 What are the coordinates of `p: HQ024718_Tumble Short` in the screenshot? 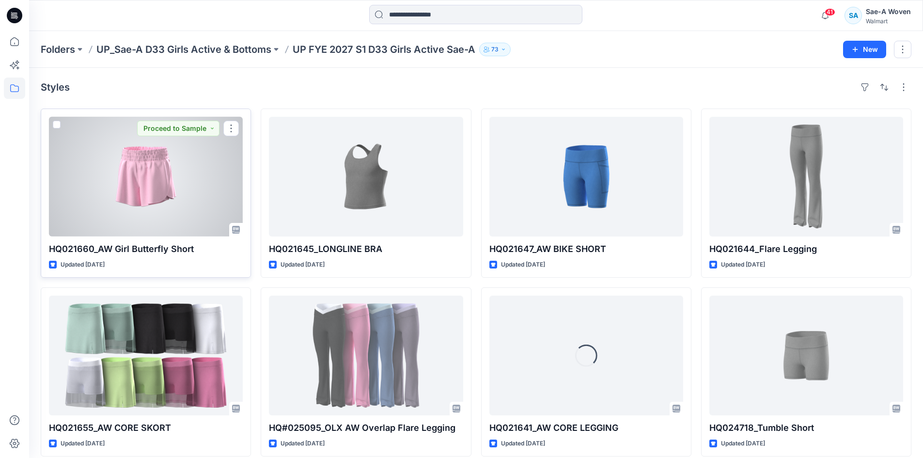 It's located at (806, 428).